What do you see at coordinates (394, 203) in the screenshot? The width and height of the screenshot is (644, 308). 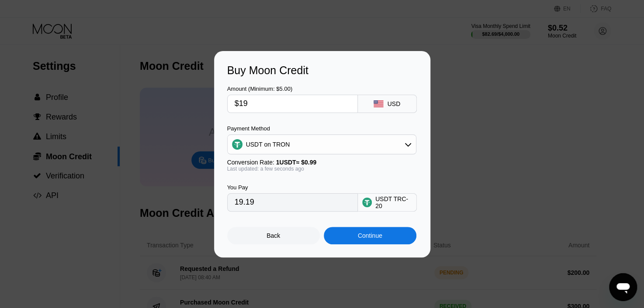 I see `div: USDT TRC-20` at bounding box center [394, 203].